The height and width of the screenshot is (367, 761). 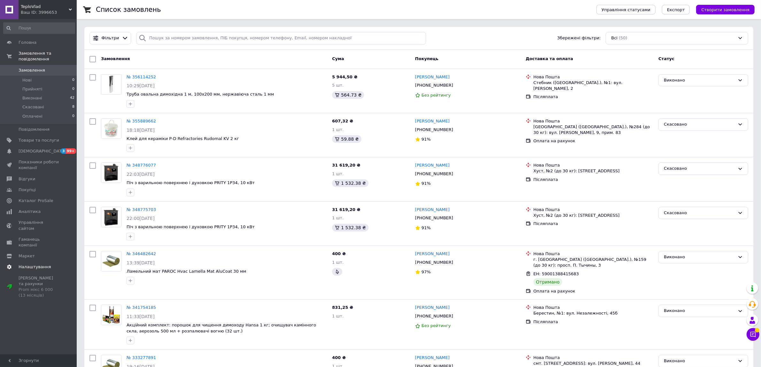 I want to click on div: 564.73 ₴, so click(x=348, y=95).